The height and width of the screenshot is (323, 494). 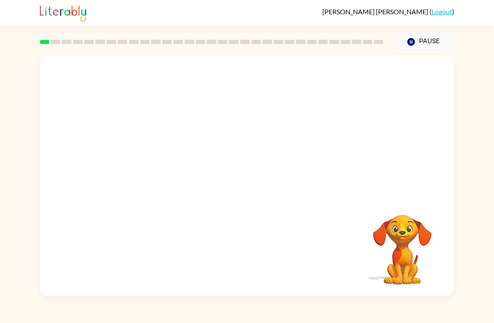 What do you see at coordinates (442, 11) in the screenshot?
I see `a: Logout` at bounding box center [442, 11].